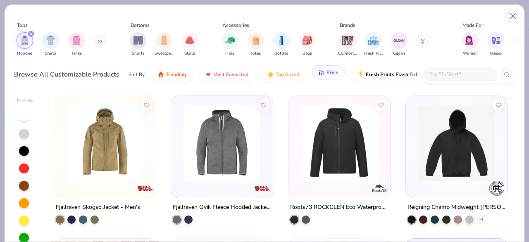  What do you see at coordinates (513, 16) in the screenshot?
I see `button: Close` at bounding box center [513, 16].